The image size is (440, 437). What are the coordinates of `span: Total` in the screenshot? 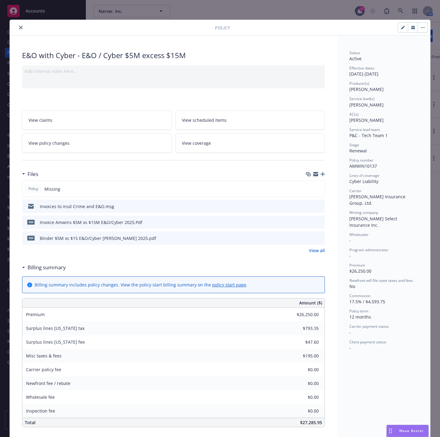 It's located at (30, 422).